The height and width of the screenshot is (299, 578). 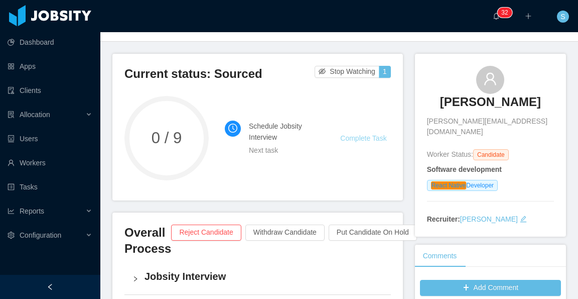 I want to click on strong: Software development, so click(x=464, y=169).